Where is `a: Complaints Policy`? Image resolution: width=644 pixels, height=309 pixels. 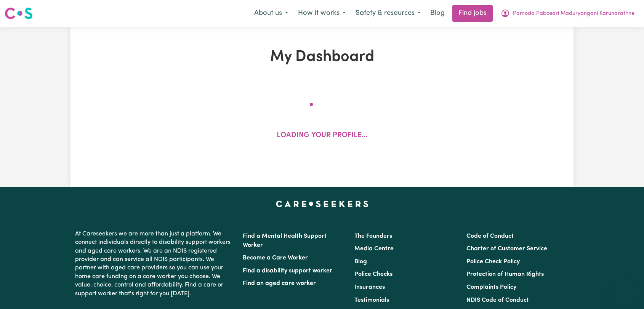
a: Complaints Policy is located at coordinates (491, 287).